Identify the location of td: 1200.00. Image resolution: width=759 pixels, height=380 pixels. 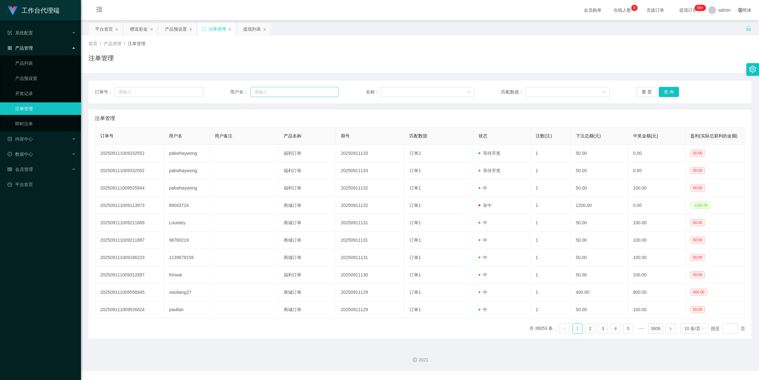
(599, 206).